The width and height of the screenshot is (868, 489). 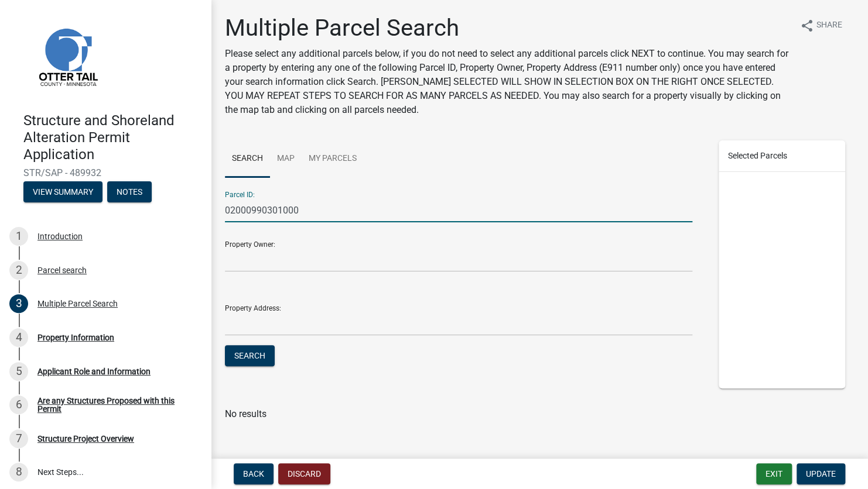 I want to click on button: Back, so click(x=254, y=474).